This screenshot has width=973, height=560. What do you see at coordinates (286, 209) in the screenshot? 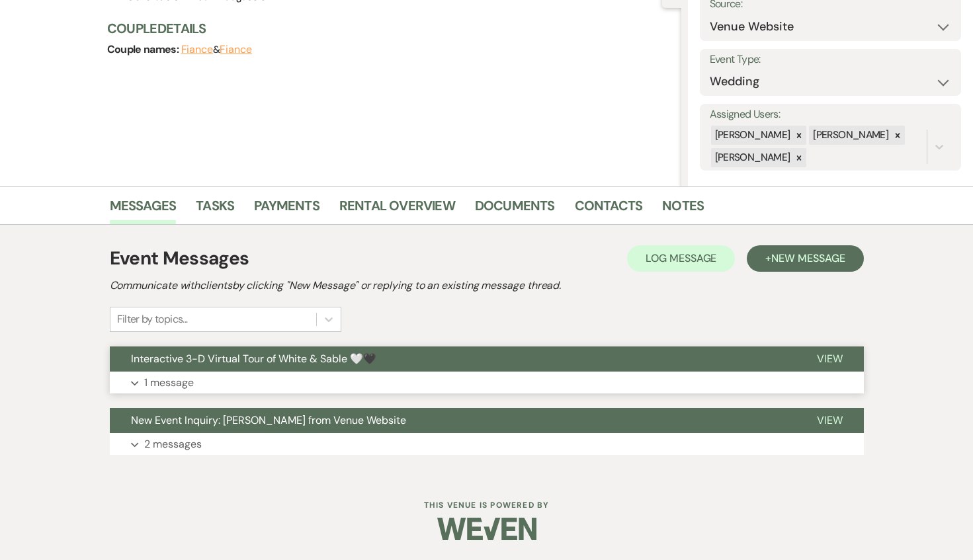
I see `a: Payments` at bounding box center [286, 209].